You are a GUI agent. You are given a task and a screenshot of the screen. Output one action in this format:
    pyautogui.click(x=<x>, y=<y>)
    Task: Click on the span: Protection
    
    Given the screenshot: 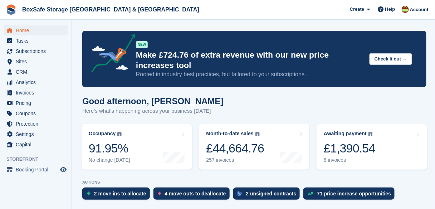 What is the action you would take?
    pyautogui.click(x=37, y=124)
    